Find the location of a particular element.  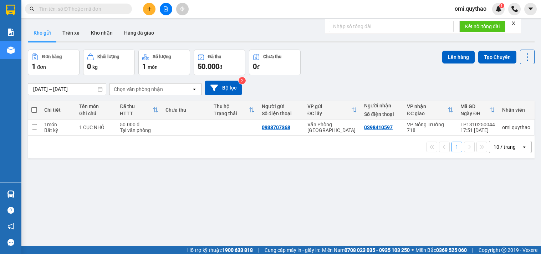

button: Chưa thu0đ is located at coordinates (275, 62).